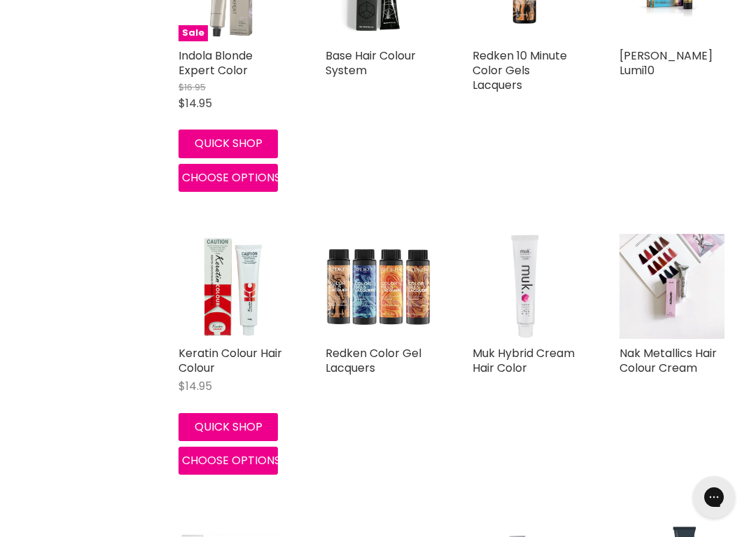 The width and height of the screenshot is (756, 537). I want to click on img: Nak Metallics Hair Colour Cream, so click(672, 287).